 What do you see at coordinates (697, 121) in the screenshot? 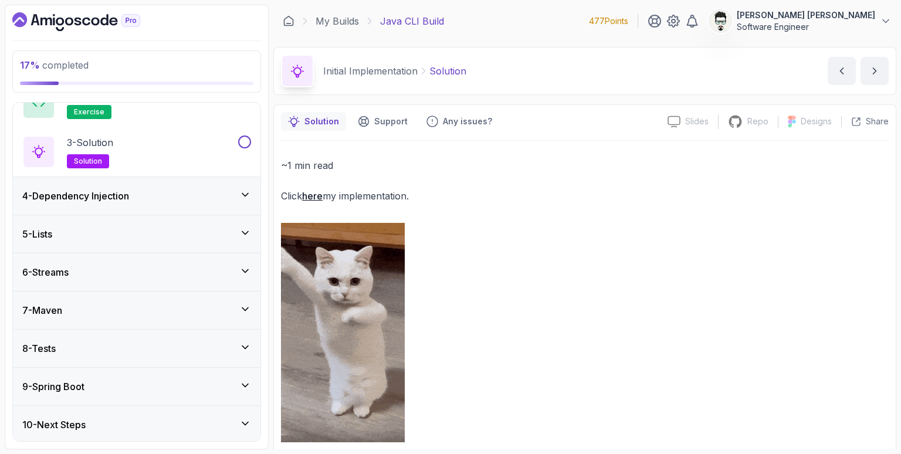
I see `p: Slides` at bounding box center [697, 121].